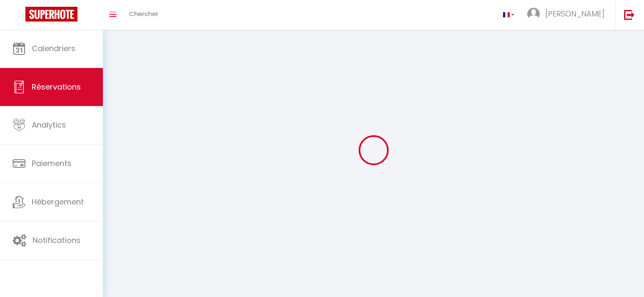 This screenshot has height=297, width=644. What do you see at coordinates (56, 241) in the screenshot?
I see `span: Notifications` at bounding box center [56, 241].